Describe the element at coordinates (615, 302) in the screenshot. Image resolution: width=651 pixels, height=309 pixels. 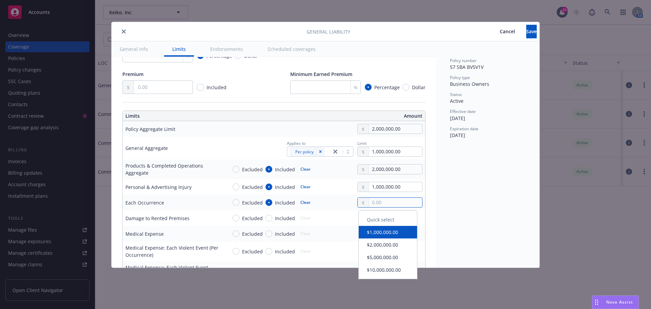
I see `button: Nova Assist` at that location.